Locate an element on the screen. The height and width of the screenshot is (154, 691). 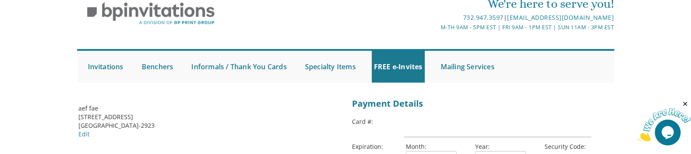
div: Card #: is located at coordinates (378, 122).